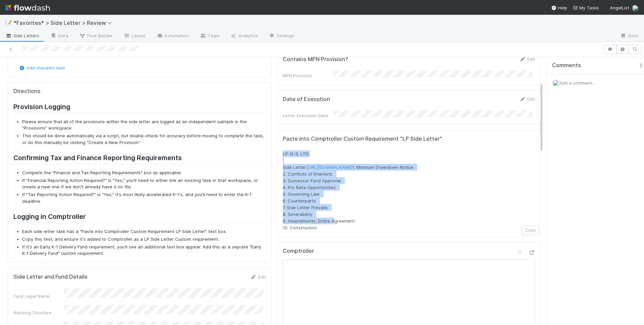 The image size is (644, 325). What do you see at coordinates (144, 173) in the screenshot?
I see `li: Complete the "Finance and Tax Reporting Requirements" box as applicable.` at bounding box center [144, 173].